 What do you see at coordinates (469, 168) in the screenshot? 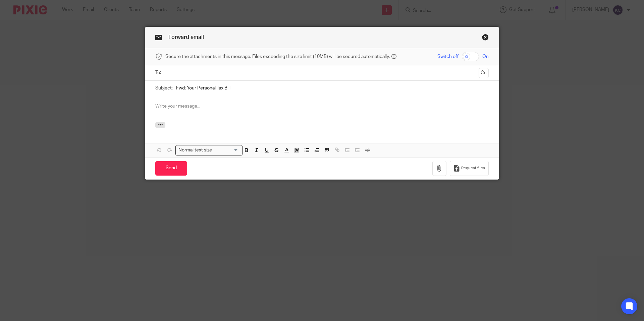
I see `button: Request files` at bounding box center [469, 168].